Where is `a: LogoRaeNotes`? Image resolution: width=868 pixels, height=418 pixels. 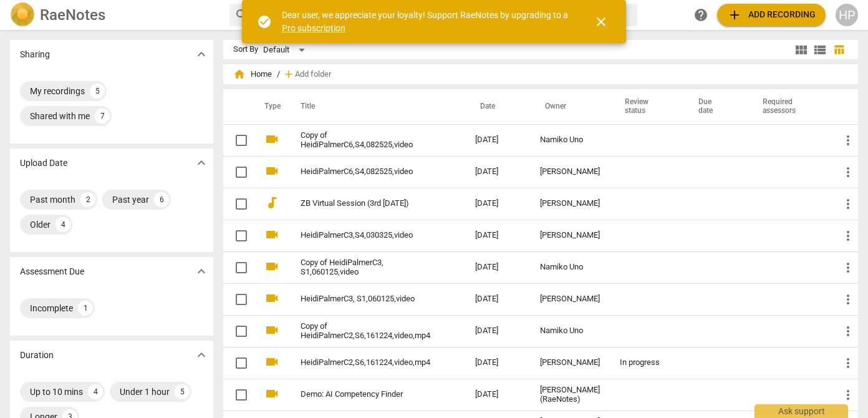 a: LogoRaeNotes is located at coordinates (115, 15).